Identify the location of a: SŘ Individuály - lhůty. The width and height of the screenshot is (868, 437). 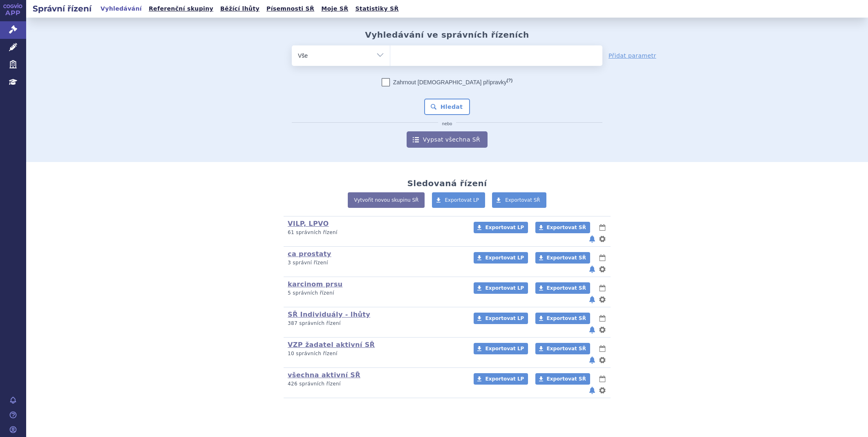
(329, 314).